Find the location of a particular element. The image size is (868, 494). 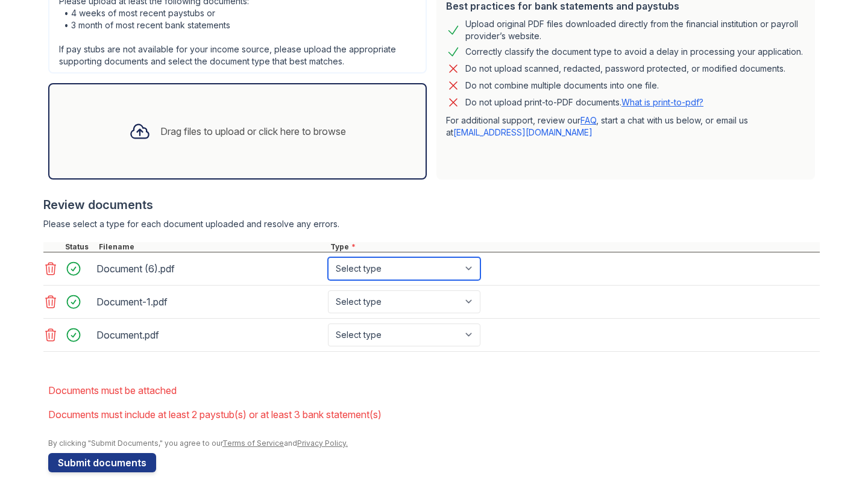

div: Correctly classify the document type to avoid a delay in processing your application. is located at coordinates (634, 52).